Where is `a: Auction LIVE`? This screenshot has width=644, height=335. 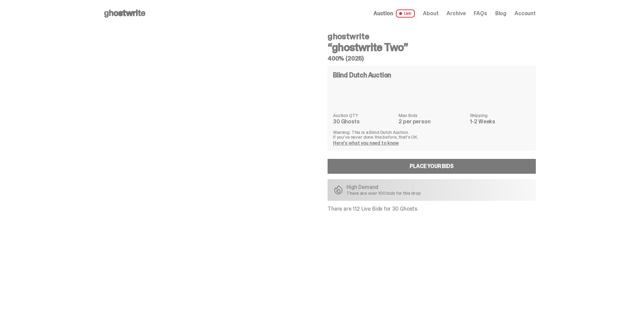 a: Auction LIVE is located at coordinates (394, 13).